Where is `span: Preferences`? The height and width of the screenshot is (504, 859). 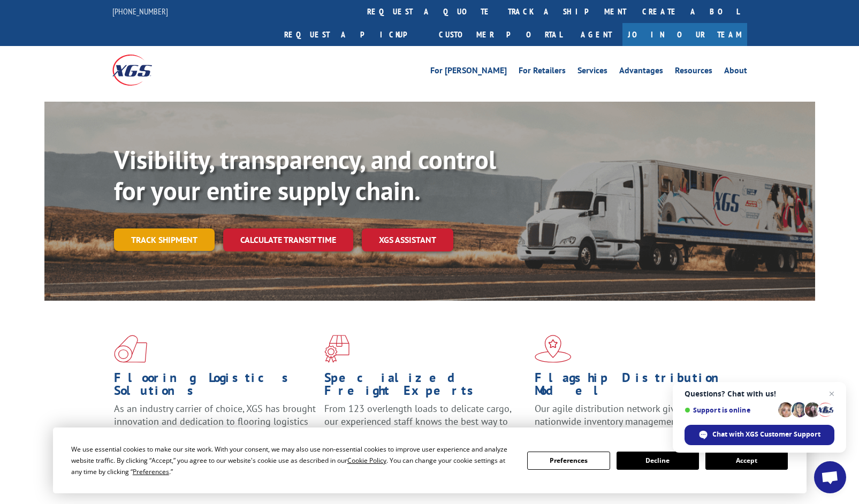
span: Preferences is located at coordinates (151, 471).